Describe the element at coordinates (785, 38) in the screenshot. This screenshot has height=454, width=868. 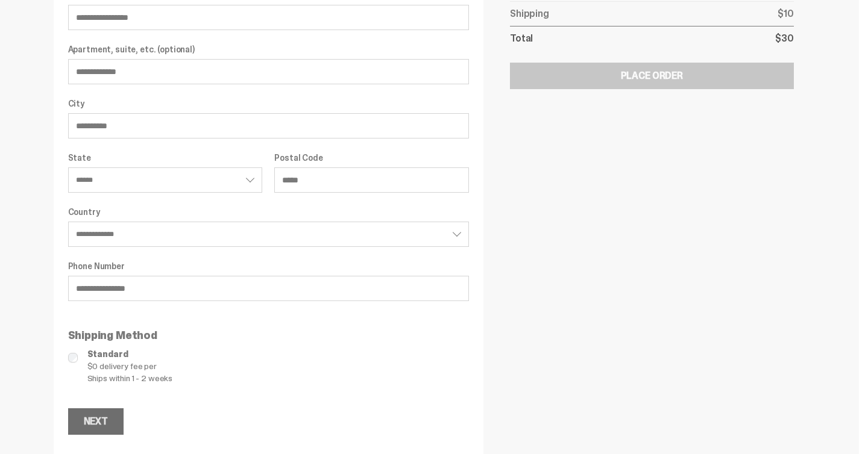
I see `p: $30` at that location.